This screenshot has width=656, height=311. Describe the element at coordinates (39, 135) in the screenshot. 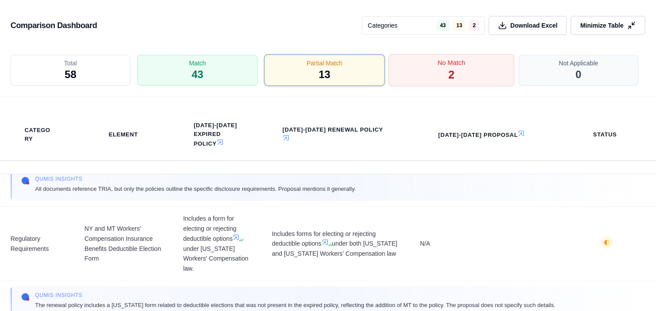

I see `th: Category` at that location.